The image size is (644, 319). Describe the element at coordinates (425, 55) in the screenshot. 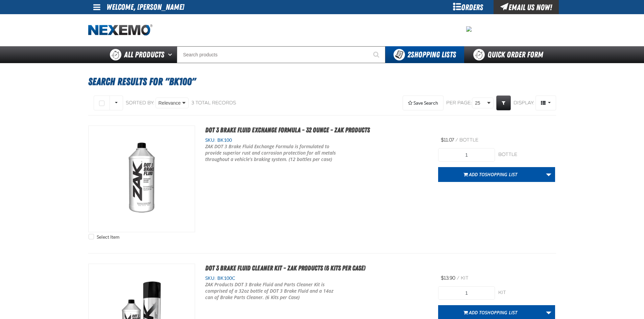

I see `button: You have 2 Shopping Lists. Open to view details` at that location.